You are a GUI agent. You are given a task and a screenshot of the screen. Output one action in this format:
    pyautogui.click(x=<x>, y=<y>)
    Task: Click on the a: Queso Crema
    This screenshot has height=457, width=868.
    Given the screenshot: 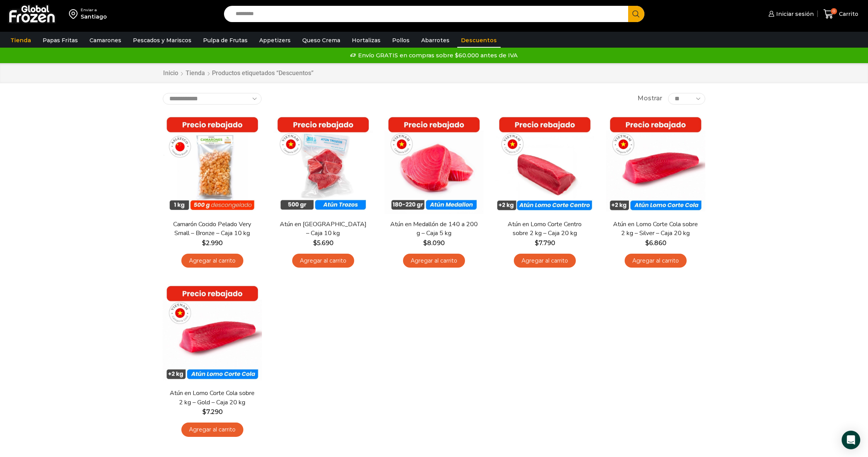 What is the action you would take?
    pyautogui.click(x=322, y=40)
    